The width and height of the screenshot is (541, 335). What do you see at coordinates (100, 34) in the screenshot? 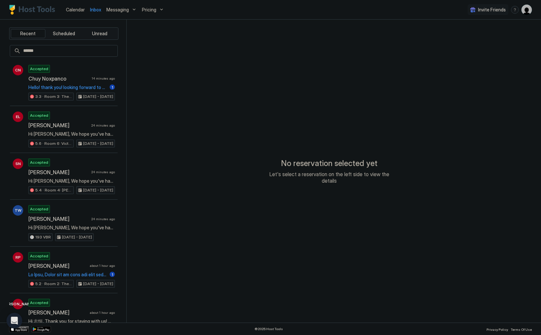
I see `button: Unread` at bounding box center [100, 34].